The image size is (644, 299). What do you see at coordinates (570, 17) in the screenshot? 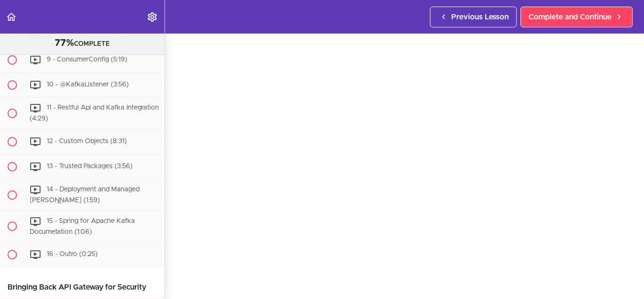
I see `span: Complete and Continue` at bounding box center [570, 17].